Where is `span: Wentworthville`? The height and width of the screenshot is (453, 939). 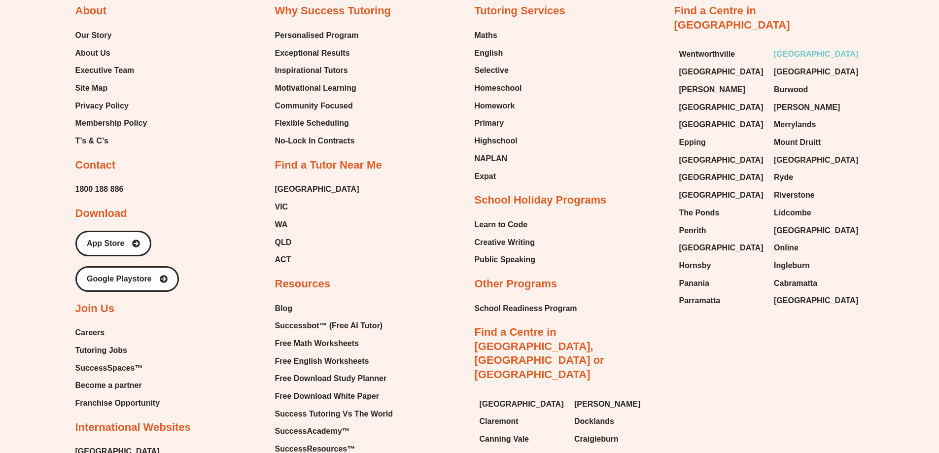 span: Wentworthville is located at coordinates (707, 54).